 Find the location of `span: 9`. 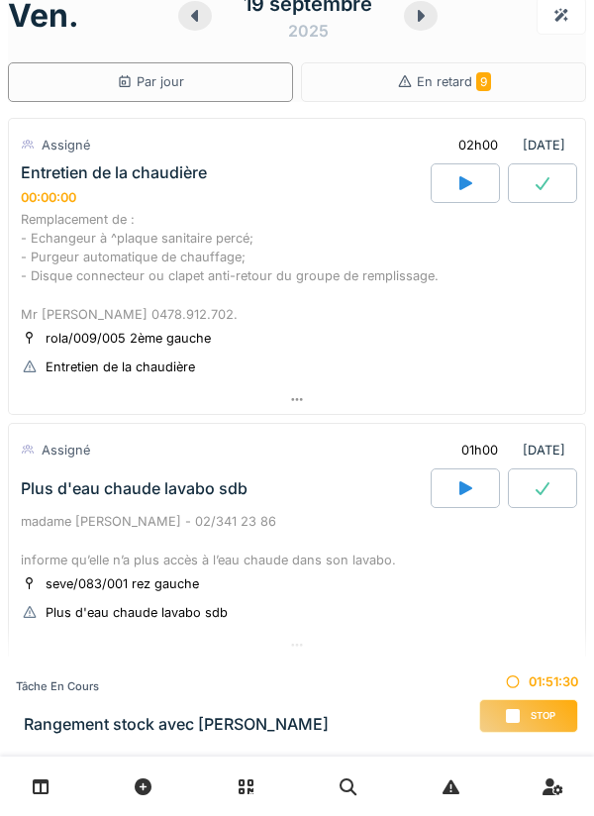

span: 9 is located at coordinates (483, 81).